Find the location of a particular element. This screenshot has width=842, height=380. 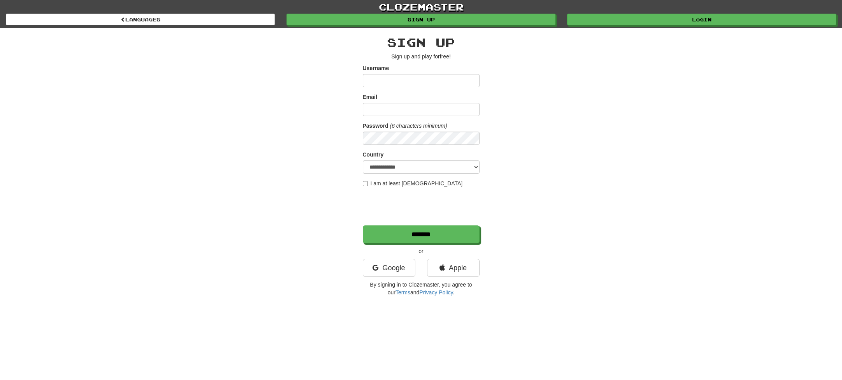

h2: Sign up is located at coordinates (421, 42).